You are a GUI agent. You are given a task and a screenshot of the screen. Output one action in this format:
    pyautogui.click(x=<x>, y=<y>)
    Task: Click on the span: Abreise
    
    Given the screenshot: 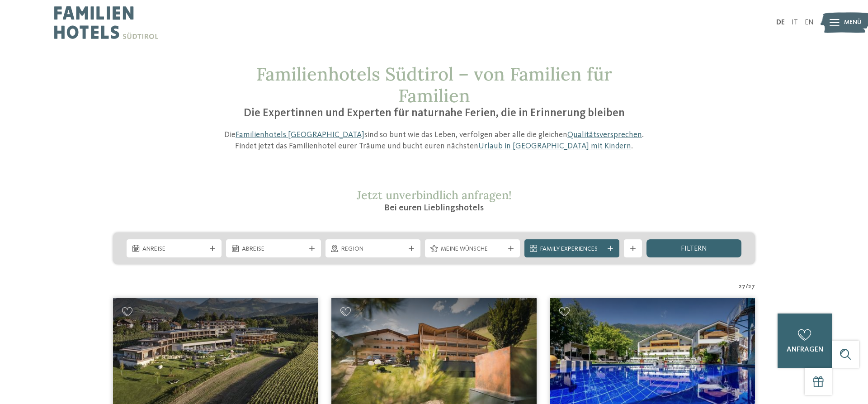 What is the action you would take?
    pyautogui.click(x=273, y=250)
    